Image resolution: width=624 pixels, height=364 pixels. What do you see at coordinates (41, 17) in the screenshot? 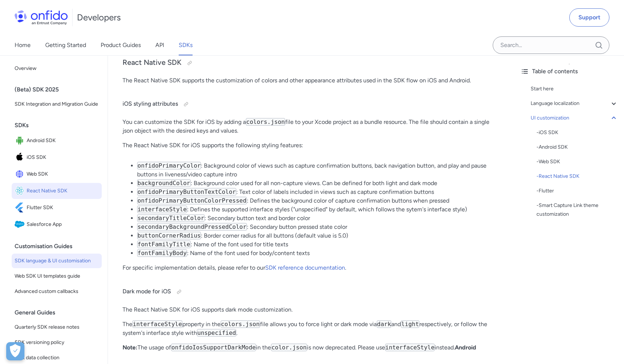
I see `img: Onfido Logo` at bounding box center [41, 17].